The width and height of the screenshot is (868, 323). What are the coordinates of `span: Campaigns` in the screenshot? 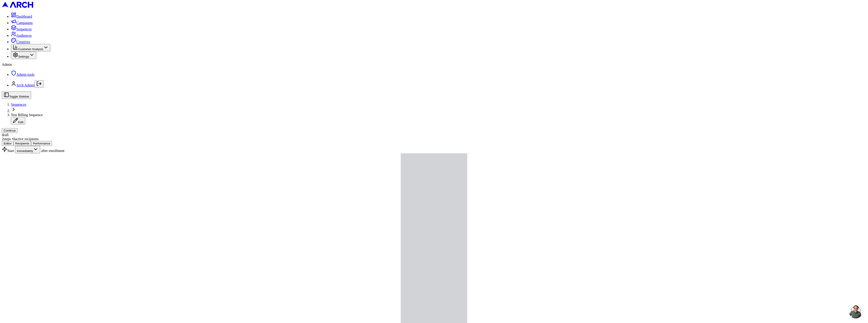 It's located at (24, 23).